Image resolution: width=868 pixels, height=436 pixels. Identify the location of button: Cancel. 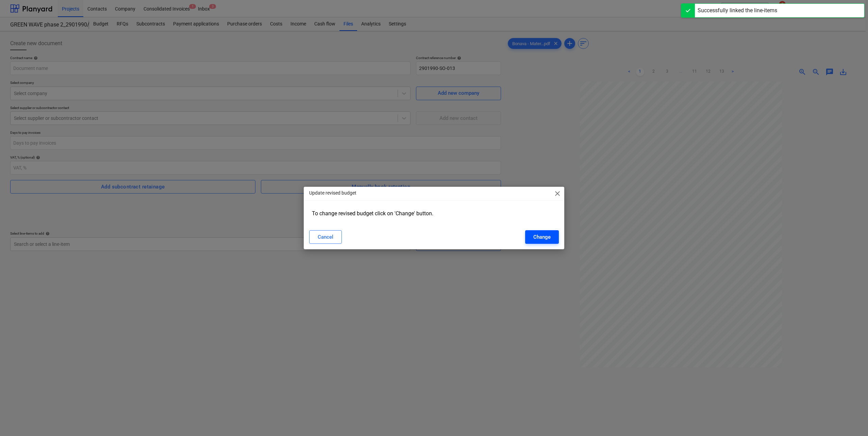
(325, 237).